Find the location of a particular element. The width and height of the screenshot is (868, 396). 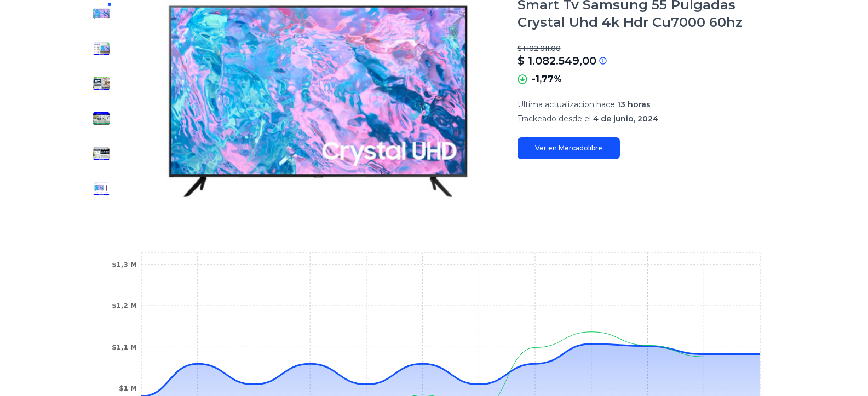

tspan: $1,1 M is located at coordinates (124, 347).